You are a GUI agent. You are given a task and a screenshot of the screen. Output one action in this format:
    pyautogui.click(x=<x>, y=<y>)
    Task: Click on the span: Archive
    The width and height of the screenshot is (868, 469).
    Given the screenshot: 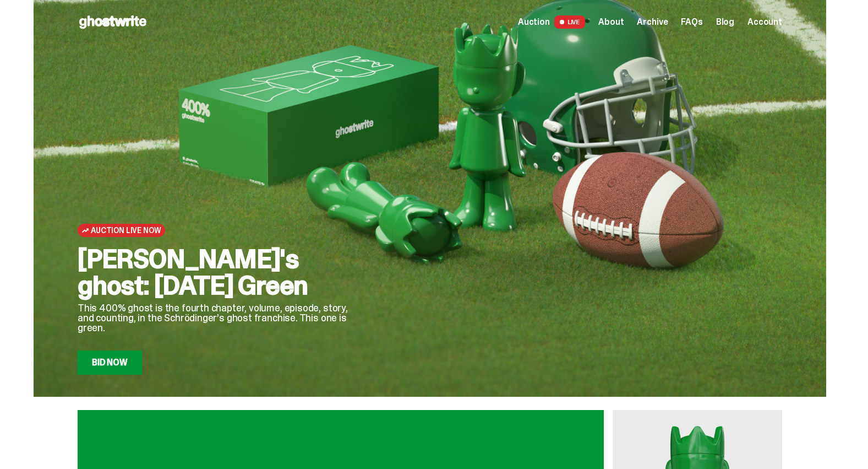 What is the action you would take?
    pyautogui.click(x=652, y=22)
    